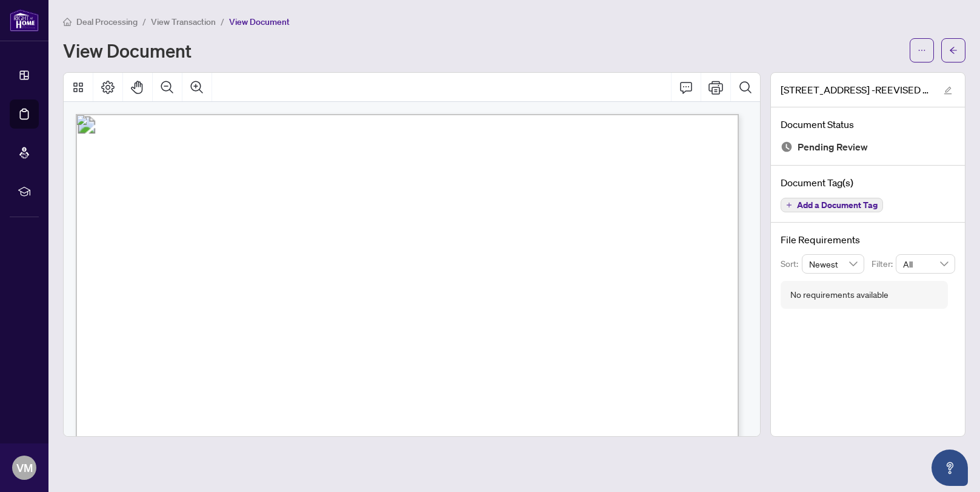 Image resolution: width=980 pixels, height=492 pixels. What do you see at coordinates (791, 264) in the screenshot?
I see `p: Sort:` at bounding box center [791, 264].